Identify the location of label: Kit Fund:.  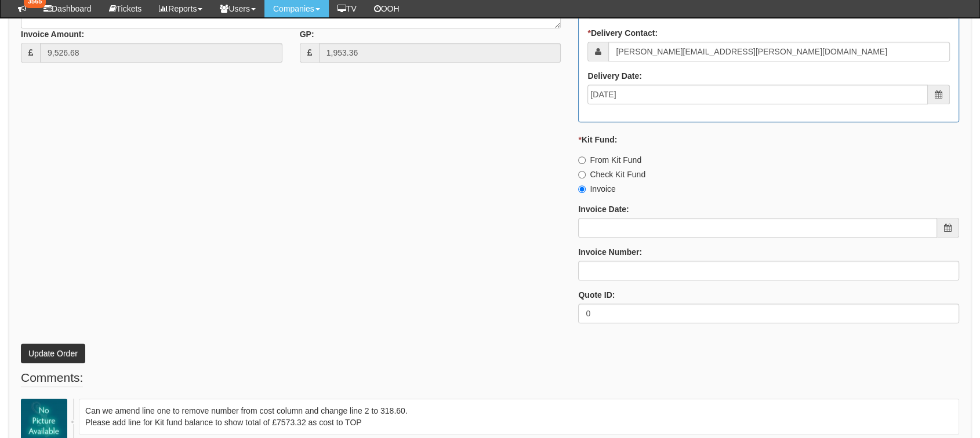
(597, 140).